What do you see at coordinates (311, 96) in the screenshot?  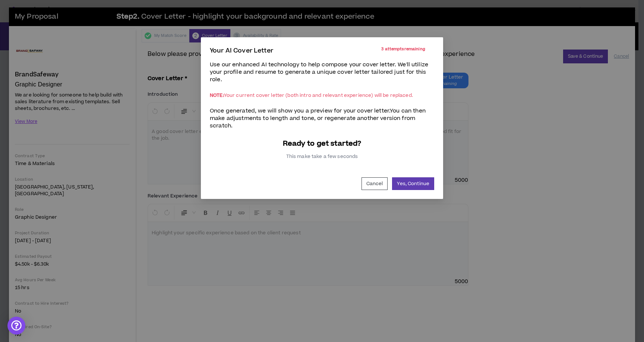 I see `p: Your current cover letter (both intro and relevant experience) will be replaced.` at bounding box center [311, 96].